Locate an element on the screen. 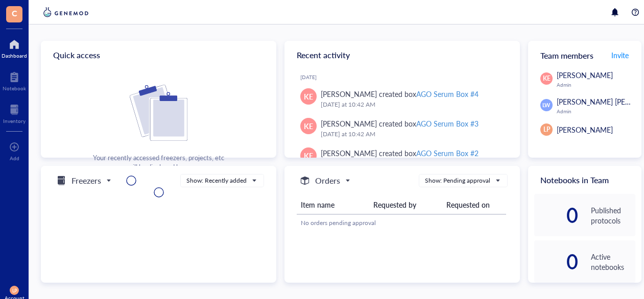 The height and width of the screenshot is (299, 644). div: Add is located at coordinates (14, 158).